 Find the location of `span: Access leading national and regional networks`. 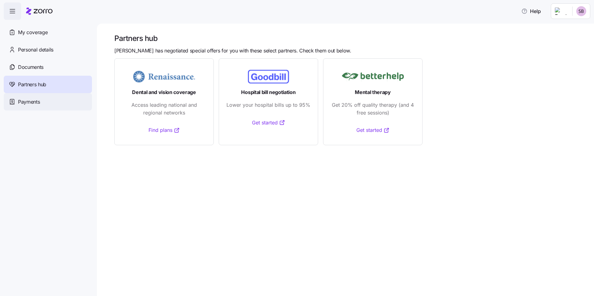

span: Access leading national and regional networks is located at coordinates (164, 109).